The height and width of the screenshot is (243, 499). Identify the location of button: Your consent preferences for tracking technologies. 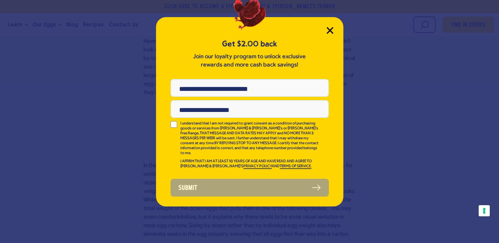
(484, 211).